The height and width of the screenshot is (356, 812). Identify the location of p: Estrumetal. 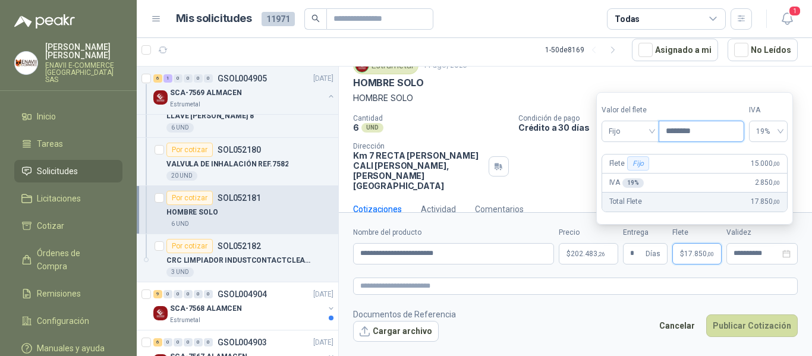
(185, 105).